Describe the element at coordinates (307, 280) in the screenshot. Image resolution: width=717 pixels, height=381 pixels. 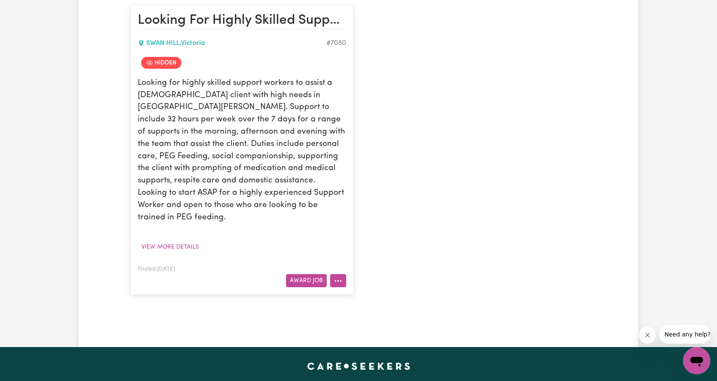
I see `button: Award Job` at that location.